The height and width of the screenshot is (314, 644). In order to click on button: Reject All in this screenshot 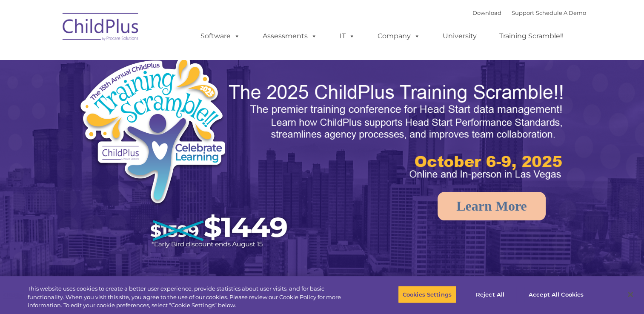, I will do `click(490, 294)`.